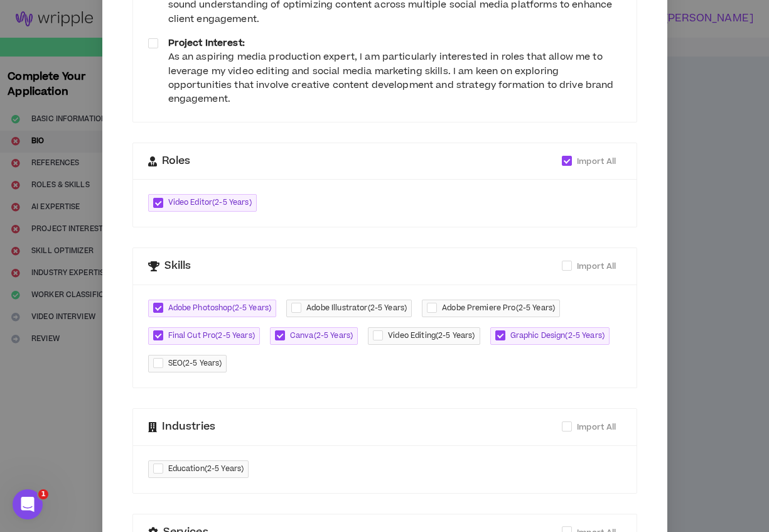 The height and width of the screenshot is (532, 769). Describe the element at coordinates (176, 162) in the screenshot. I see `span: Roles` at that location.